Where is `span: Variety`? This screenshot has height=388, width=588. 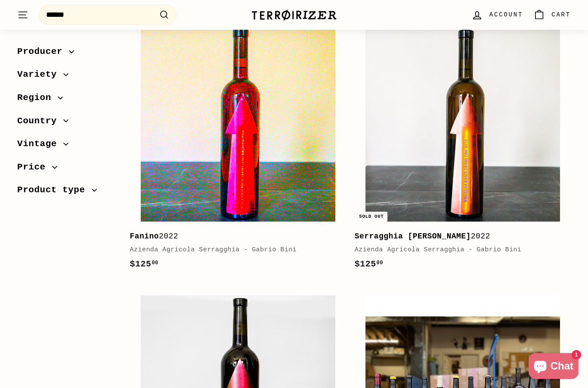
span: Variety is located at coordinates (40, 75).